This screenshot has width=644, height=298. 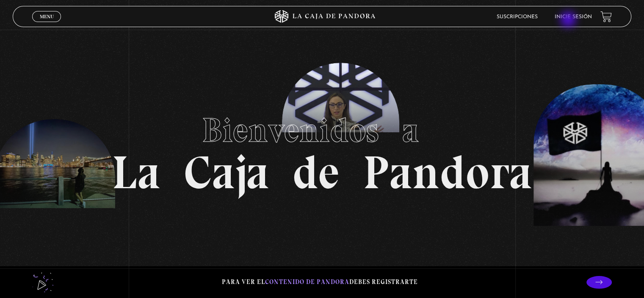 I want to click on span: Cerrar, so click(x=46, y=24).